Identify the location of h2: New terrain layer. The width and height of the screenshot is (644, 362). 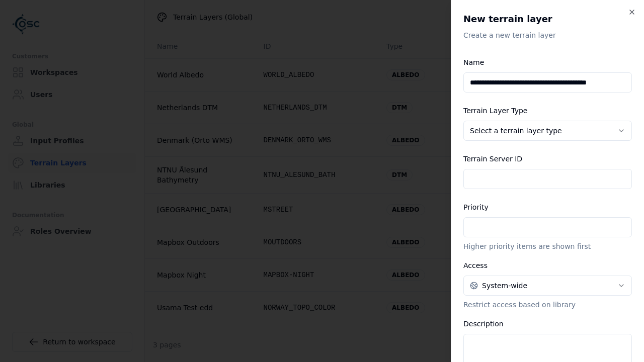
(547, 19).